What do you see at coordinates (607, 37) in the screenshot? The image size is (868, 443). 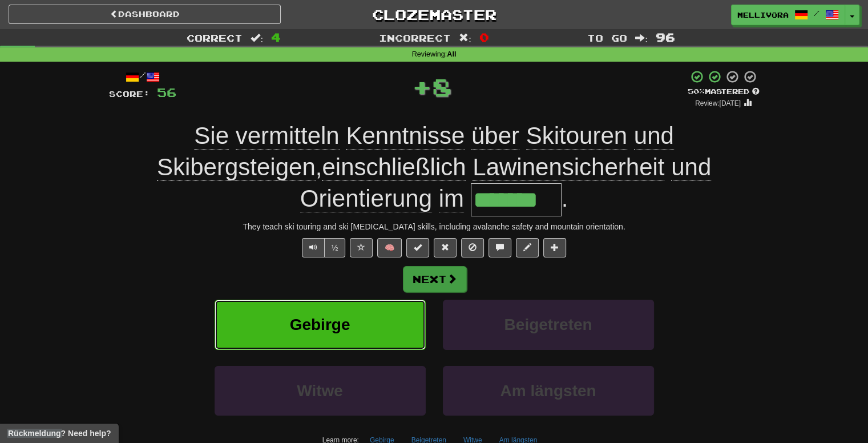 I see `span: To go` at bounding box center [607, 37].